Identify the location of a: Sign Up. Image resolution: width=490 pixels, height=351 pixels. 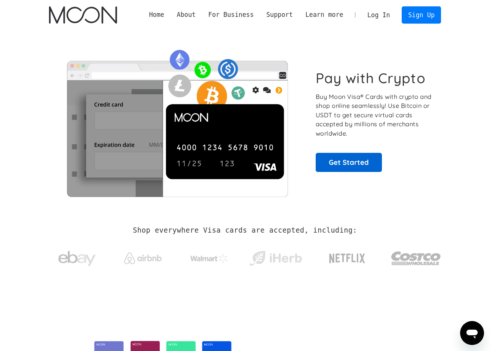
(422, 15).